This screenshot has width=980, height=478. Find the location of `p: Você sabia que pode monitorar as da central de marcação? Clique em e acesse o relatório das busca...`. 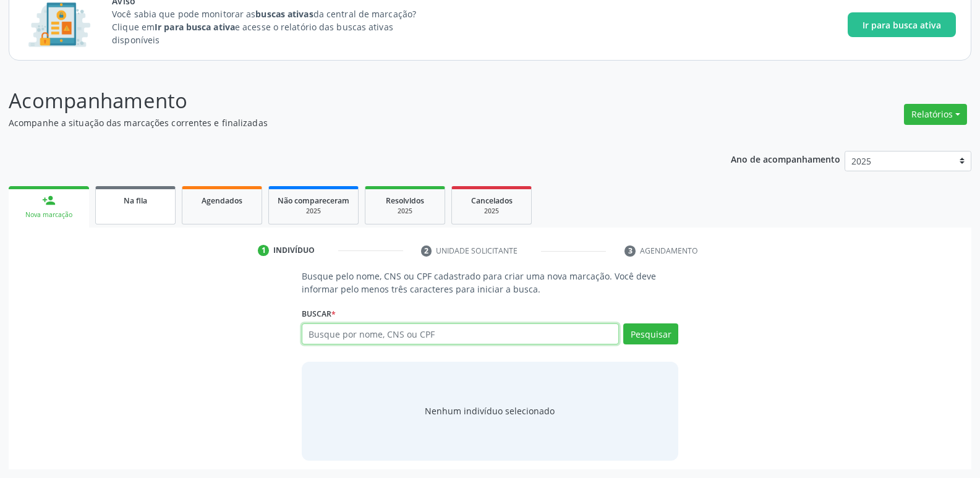

p: Você sabia que pode monitorar as da central de marcação? Clique em e acesse o relatório das busca... is located at coordinates (275, 27).